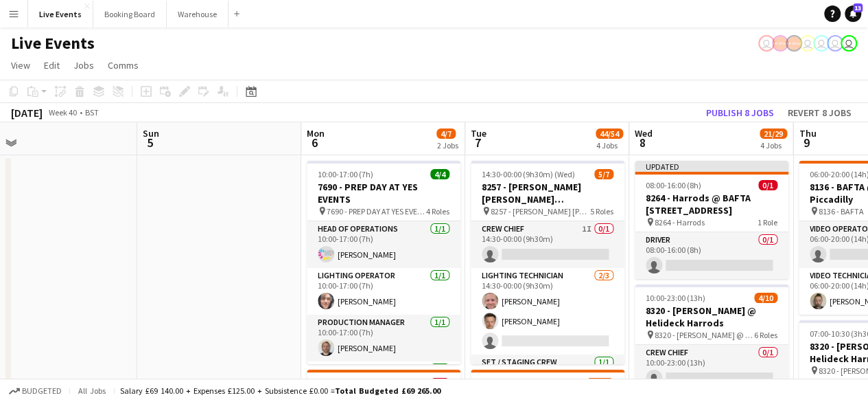 The height and width of the screenshot is (402, 868). What do you see at coordinates (51, 65) in the screenshot?
I see `span: Edit` at bounding box center [51, 65].